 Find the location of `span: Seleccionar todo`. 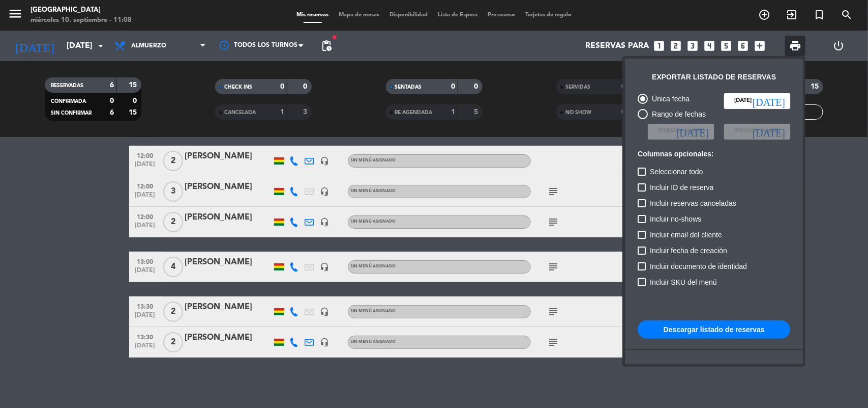

span: Seleccionar todo is located at coordinates (676, 172).